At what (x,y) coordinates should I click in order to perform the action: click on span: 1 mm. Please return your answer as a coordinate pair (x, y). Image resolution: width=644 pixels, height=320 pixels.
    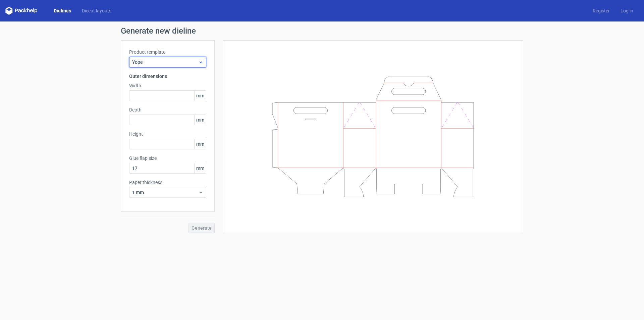
    Looking at the image, I should click on (165, 192).